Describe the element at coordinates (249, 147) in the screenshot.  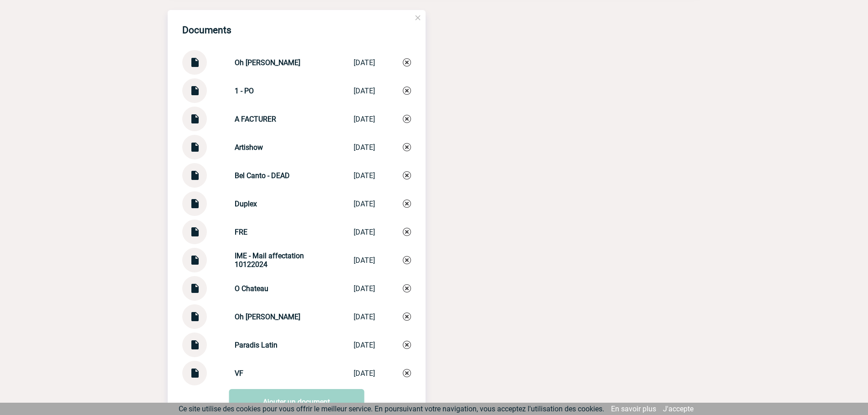
I see `strong: Artishow` at that location.